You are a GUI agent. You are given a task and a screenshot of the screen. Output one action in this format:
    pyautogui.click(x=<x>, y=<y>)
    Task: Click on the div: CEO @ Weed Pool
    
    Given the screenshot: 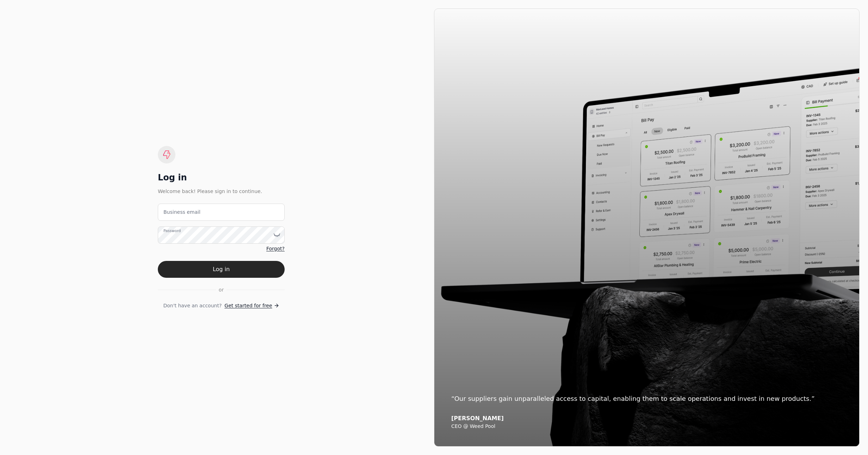 What is the action you would take?
    pyautogui.click(x=647, y=426)
    